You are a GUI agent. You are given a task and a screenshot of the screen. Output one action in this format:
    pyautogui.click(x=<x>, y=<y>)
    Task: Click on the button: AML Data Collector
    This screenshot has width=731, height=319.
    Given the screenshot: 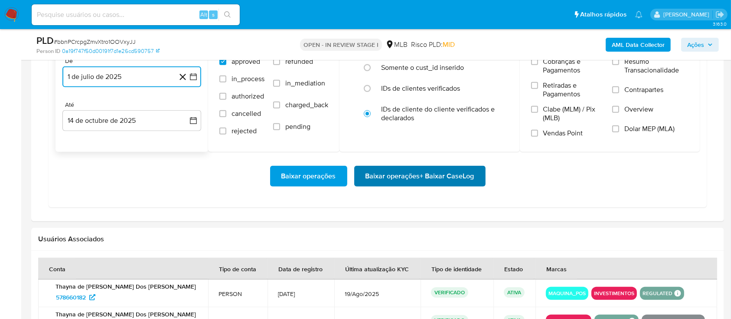 What is the action you would take?
    pyautogui.click(x=638, y=45)
    